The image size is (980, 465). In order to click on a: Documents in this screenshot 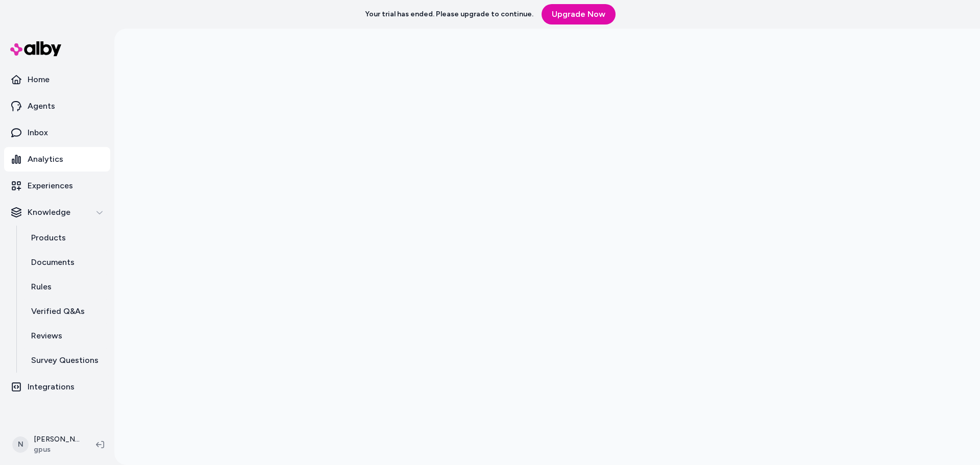, I will do `click(65, 263)`.